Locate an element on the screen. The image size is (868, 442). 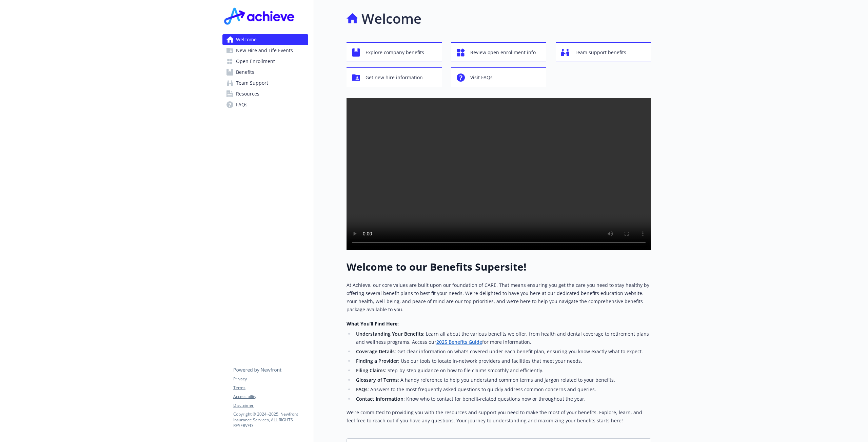
a: Team Support is located at coordinates (265, 83).